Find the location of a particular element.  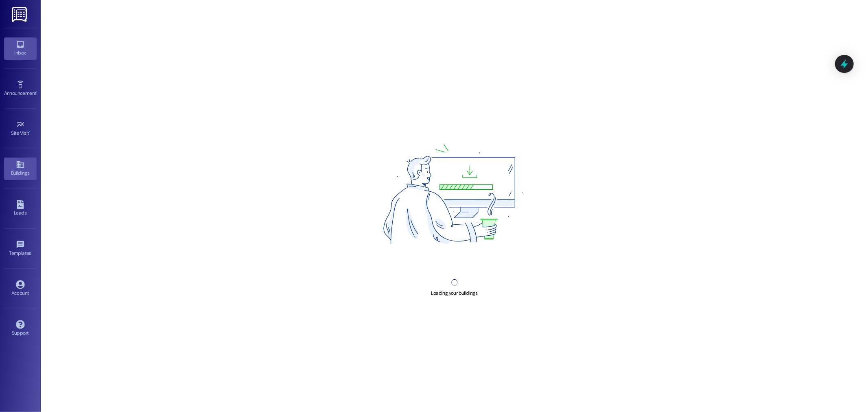

a: Account is located at coordinates (20, 289).